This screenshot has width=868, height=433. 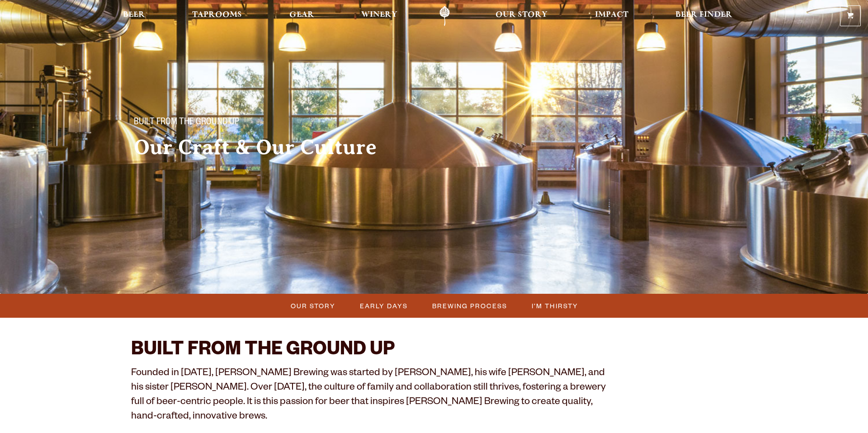 What do you see at coordinates (275, 147) in the screenshot?
I see `h2: Our Craft & Our Culture` at bounding box center [275, 147].